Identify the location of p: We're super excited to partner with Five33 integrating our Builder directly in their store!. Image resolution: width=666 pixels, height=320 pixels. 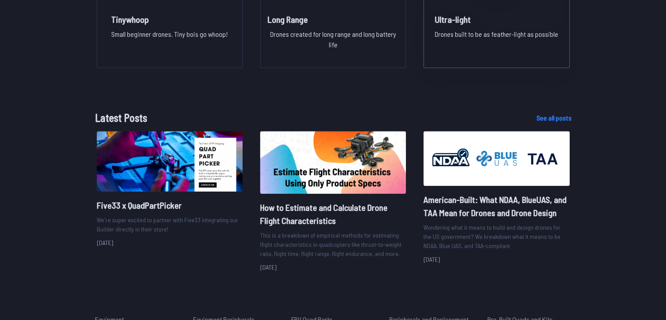
(170, 224).